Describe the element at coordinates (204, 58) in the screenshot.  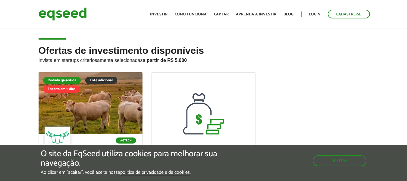
I see `h2: Ofertas de investimento disponíveis` at that location.